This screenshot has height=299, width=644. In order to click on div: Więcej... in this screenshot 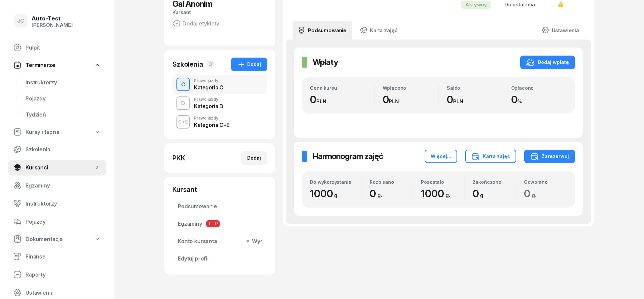, I will do `click(441, 157)`.